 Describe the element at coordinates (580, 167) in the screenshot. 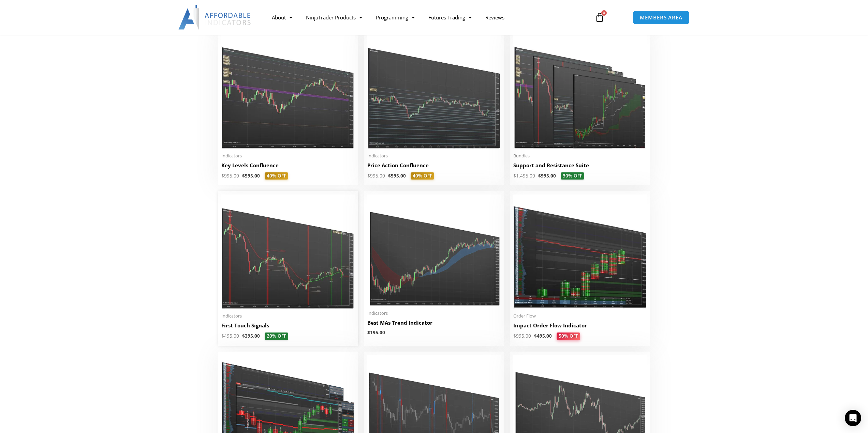

I see `a: Support and Resistance Suite` at that location.